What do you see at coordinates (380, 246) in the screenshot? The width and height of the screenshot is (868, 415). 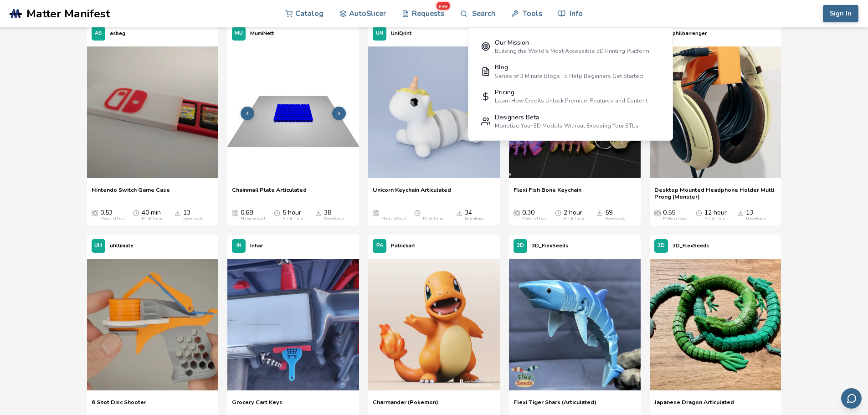 I see `span: PA` at bounding box center [380, 246].